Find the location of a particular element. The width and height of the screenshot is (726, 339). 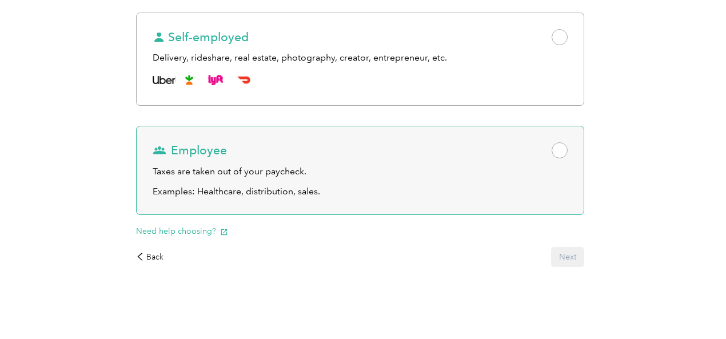

button: Need help choosing? is located at coordinates (182, 231).